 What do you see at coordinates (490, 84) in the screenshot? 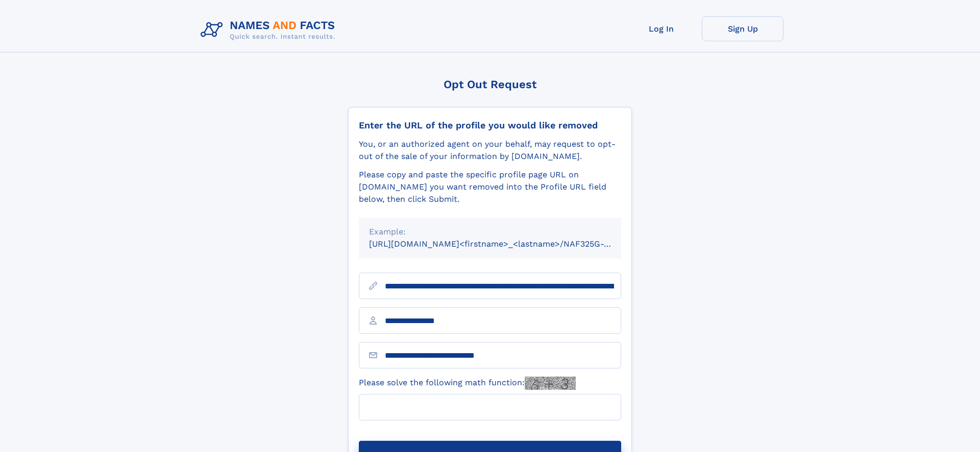
I see `div: Opt Out Request` at bounding box center [490, 84].